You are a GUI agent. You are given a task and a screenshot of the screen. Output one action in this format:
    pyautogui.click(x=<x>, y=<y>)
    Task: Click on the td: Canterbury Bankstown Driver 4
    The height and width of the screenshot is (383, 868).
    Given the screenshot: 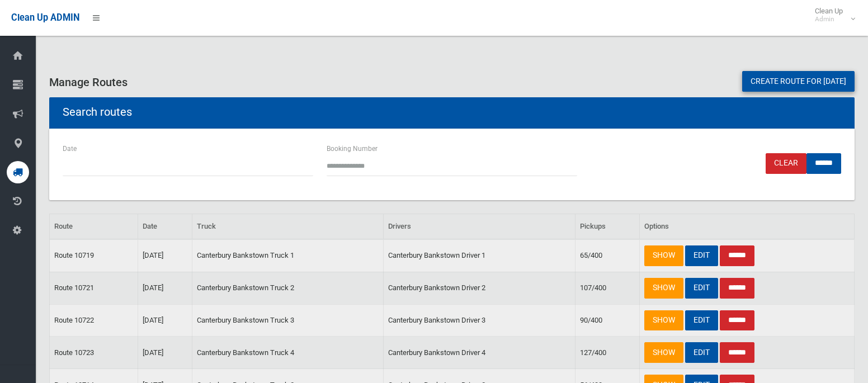 What is the action you would take?
    pyautogui.click(x=479, y=353)
    